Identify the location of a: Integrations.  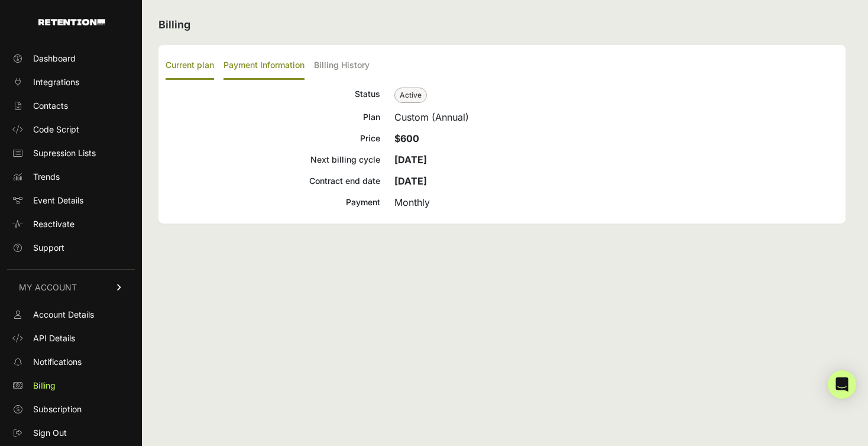
(71, 82).